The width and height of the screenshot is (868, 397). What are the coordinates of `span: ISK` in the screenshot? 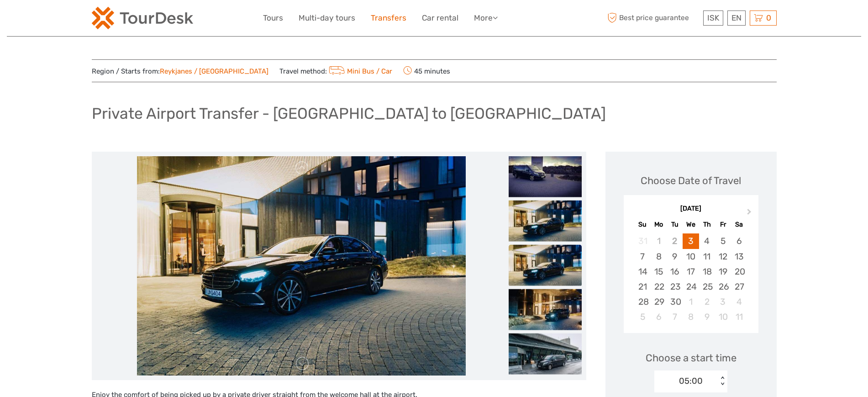 It's located at (713, 18).